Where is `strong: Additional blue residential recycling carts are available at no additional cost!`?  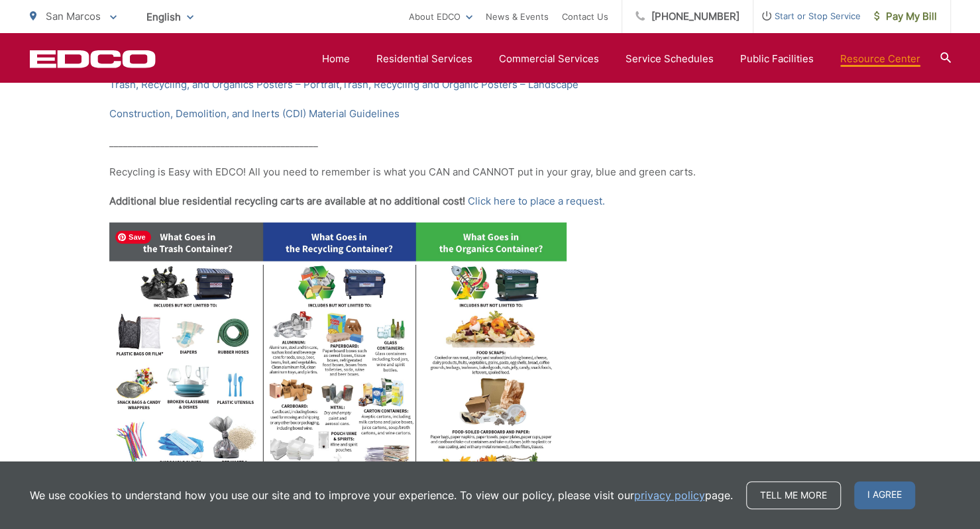
strong: Additional blue residential recycling carts are available at no additional cost! is located at coordinates (287, 201).